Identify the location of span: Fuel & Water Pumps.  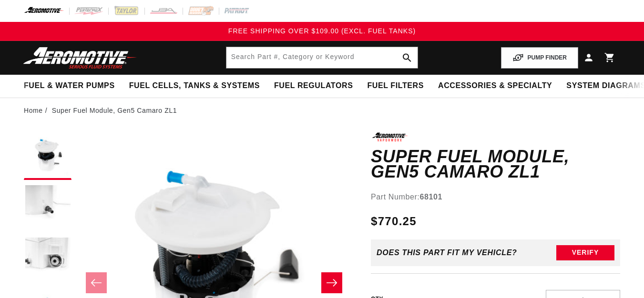
(69, 86).